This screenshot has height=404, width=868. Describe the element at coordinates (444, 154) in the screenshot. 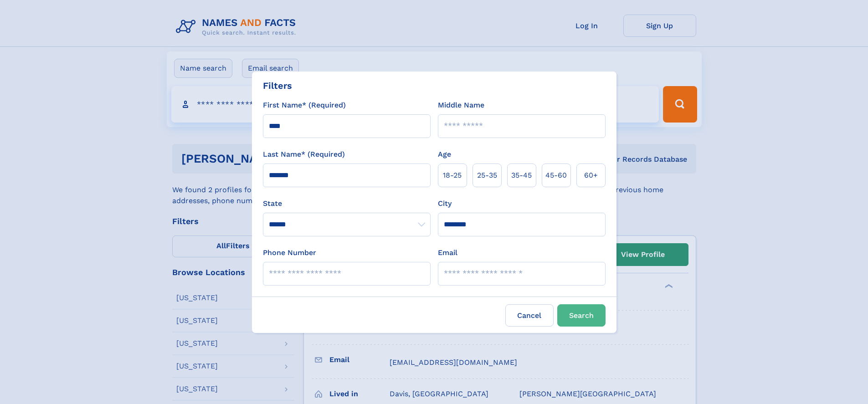

I see `label: Age` at that location.